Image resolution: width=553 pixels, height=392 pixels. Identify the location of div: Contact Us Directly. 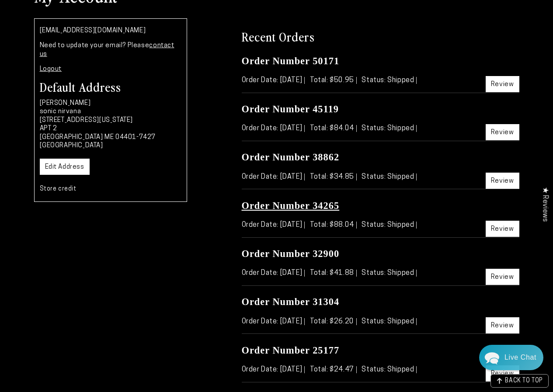
(520, 357).